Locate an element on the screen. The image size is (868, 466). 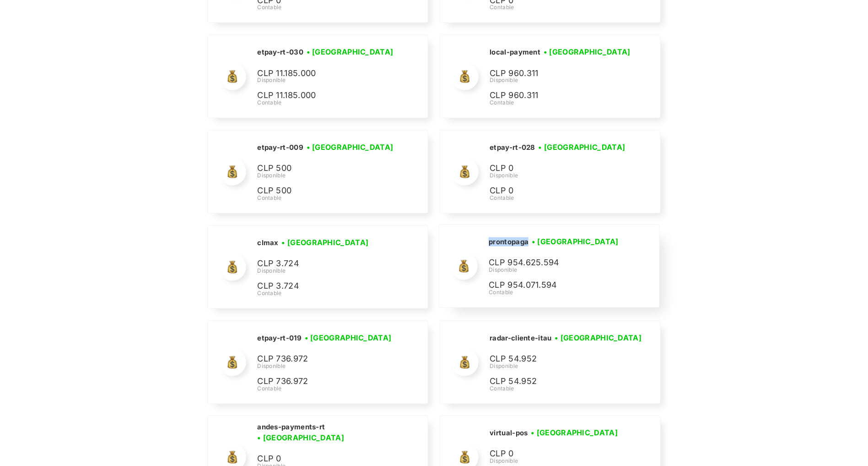
p: CLP 954.625.594 is located at coordinates (557, 263).